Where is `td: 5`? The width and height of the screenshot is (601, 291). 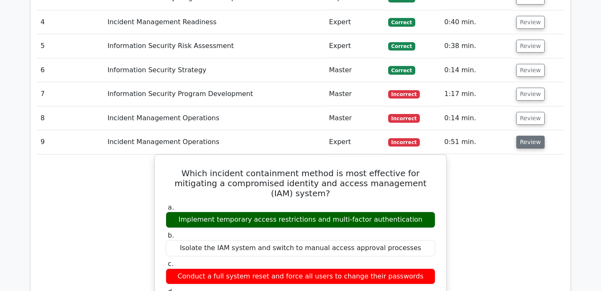
td: 5 is located at coordinates (70, 46).